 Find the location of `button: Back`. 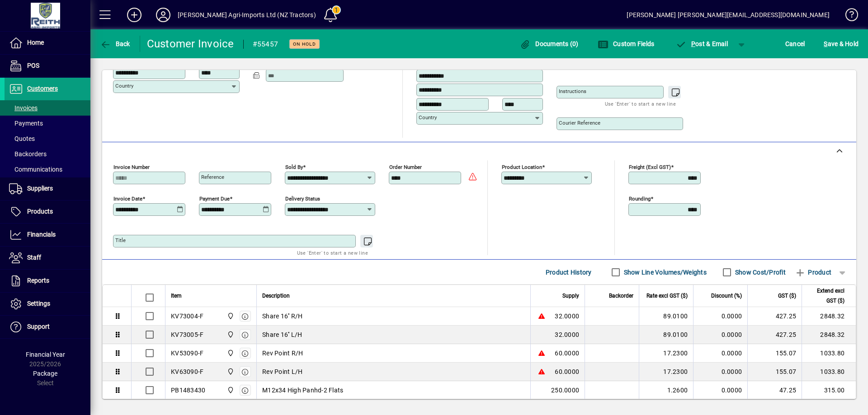

button: Back is located at coordinates (115, 44).